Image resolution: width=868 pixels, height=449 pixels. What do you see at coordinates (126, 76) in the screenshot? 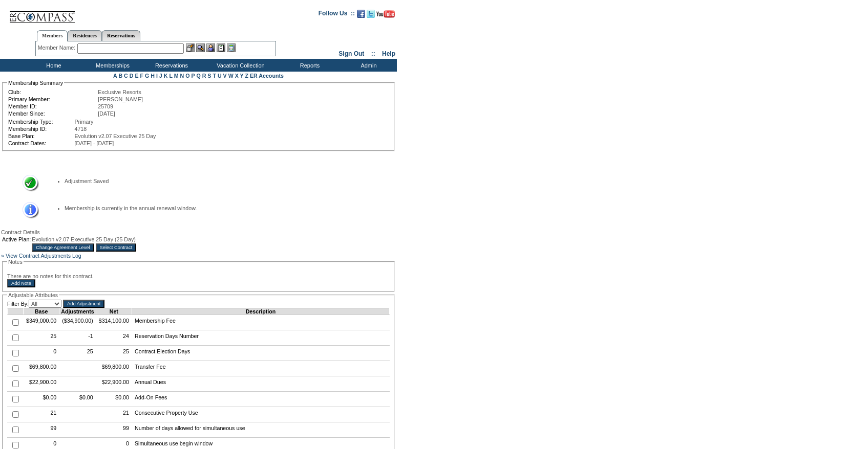
I see `a: C` at bounding box center [126, 76].